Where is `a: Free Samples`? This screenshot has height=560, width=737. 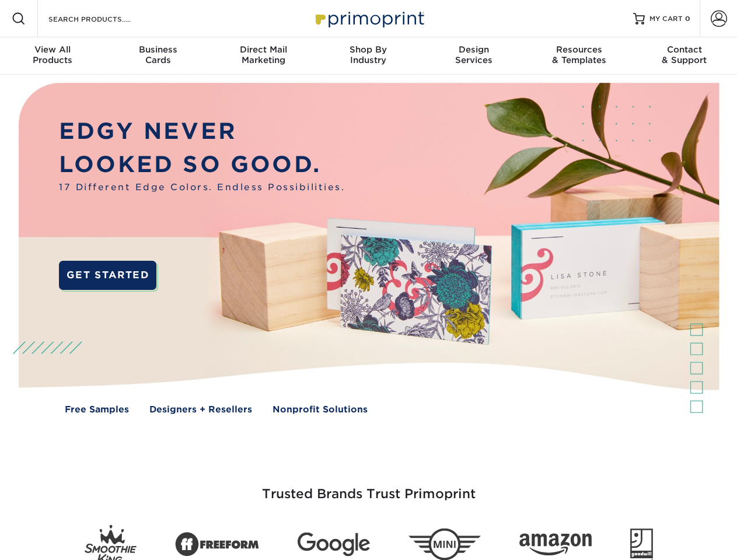
a: Free Samples is located at coordinates (97, 410).